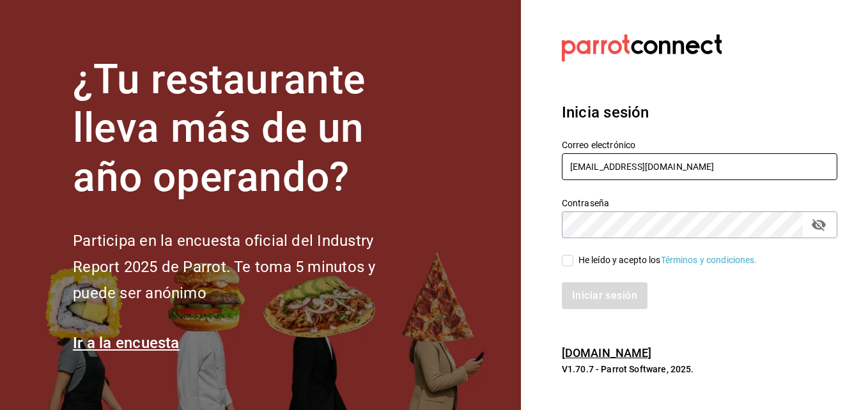  I want to click on button: passwordField, so click(819, 225).